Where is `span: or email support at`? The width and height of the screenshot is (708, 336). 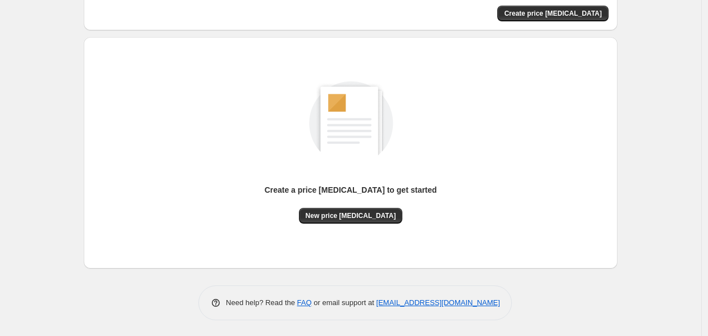 span: or email support at is located at coordinates (344, 302).